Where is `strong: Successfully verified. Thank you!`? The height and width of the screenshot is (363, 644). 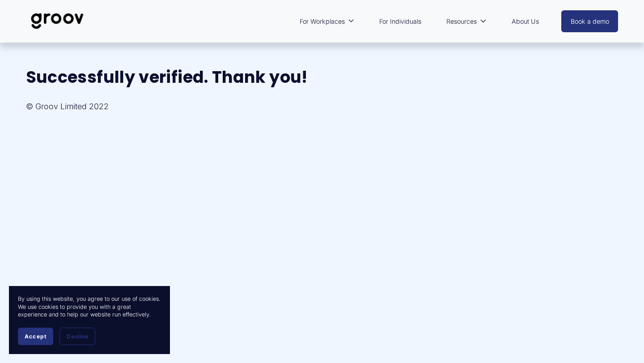
strong: Successfully verified. Thank you! is located at coordinates (167, 77).